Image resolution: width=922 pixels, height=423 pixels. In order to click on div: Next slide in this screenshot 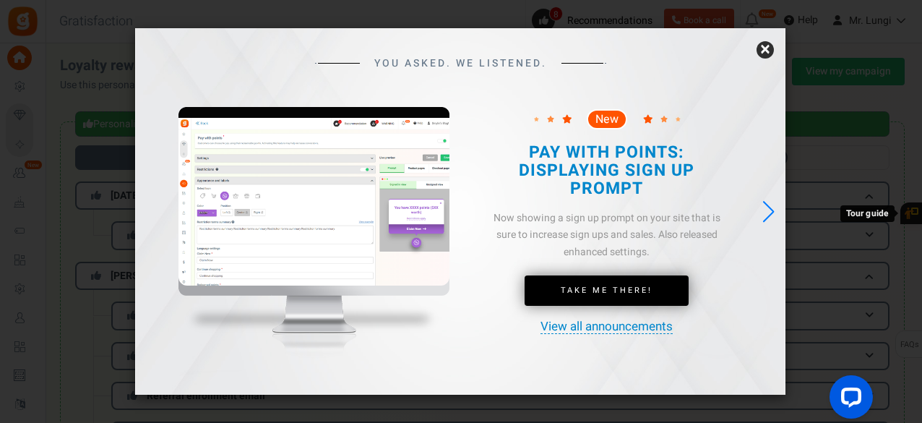, I will do `click(768, 212)`.